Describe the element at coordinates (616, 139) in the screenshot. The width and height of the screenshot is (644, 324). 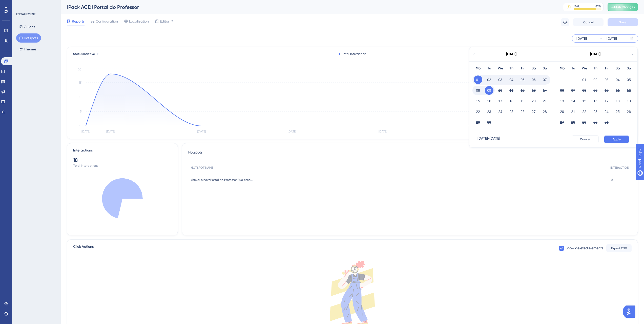
I see `button: Apply` at that location.